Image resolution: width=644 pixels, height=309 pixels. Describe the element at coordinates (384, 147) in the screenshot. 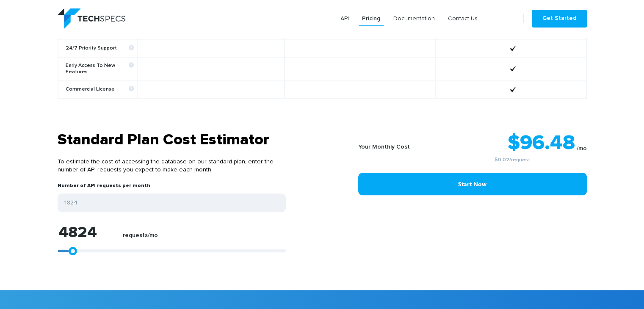

I see `b: Your Monthly Cost` at that location.